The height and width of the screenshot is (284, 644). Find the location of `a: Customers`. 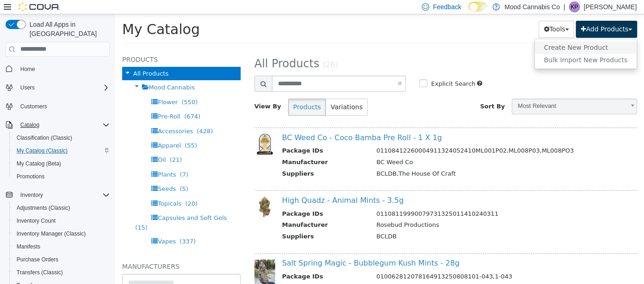

a: Customers is located at coordinates (34, 106).